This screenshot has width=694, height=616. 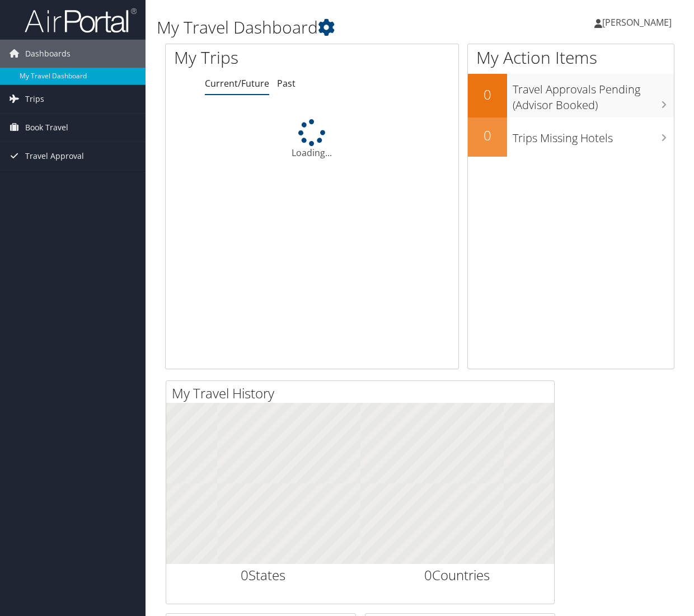 What do you see at coordinates (571, 137) in the screenshot?
I see `a: 0Trips Missing Hotels` at bounding box center [571, 137].